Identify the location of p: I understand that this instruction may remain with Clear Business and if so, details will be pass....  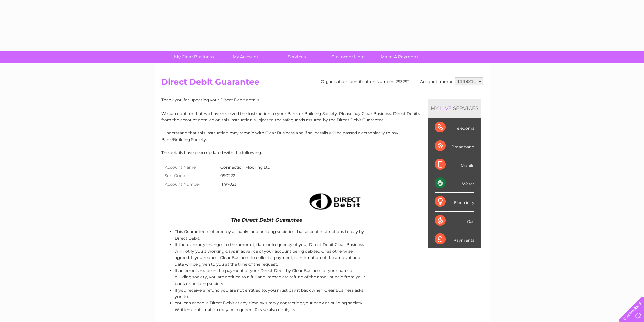
(322, 136).